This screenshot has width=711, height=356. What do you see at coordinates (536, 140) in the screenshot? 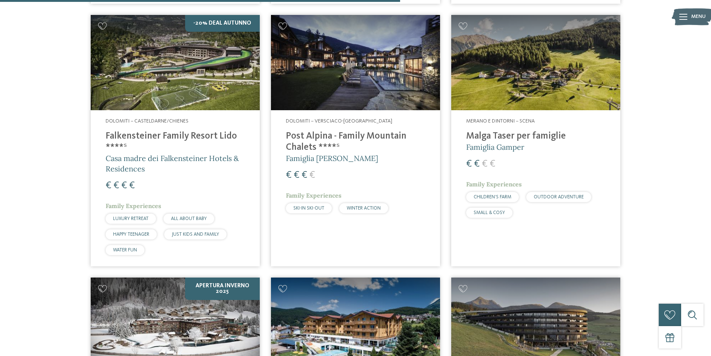
I see `a: Cercate un hotel per famiglie? Qui troverete solo i migliori! Merano e dintorni – Scena Malga Tas...` at bounding box center [536, 140].